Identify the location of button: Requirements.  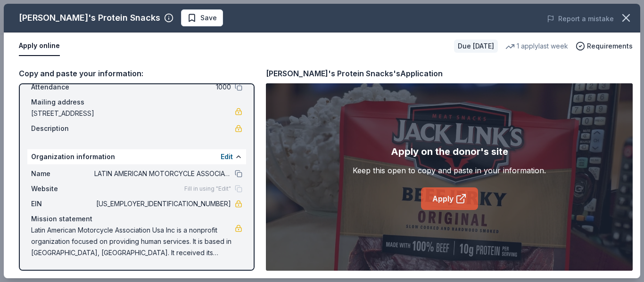
(604, 46).